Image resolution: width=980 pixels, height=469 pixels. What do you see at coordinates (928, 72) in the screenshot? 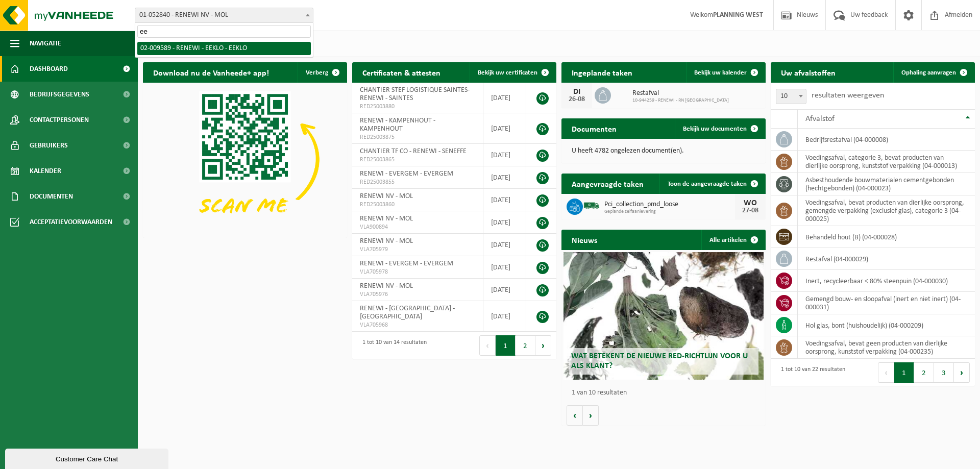
I see `span: Ophaling aanvragen` at bounding box center [928, 72].